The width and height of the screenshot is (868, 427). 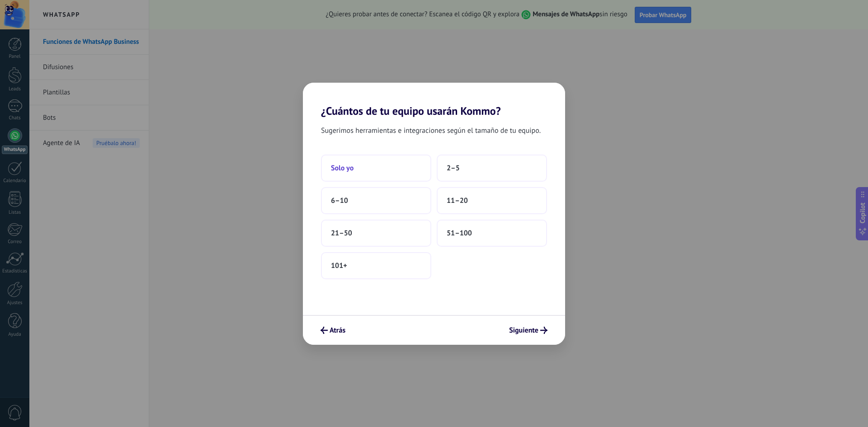 I want to click on span: 51–100, so click(x=459, y=233).